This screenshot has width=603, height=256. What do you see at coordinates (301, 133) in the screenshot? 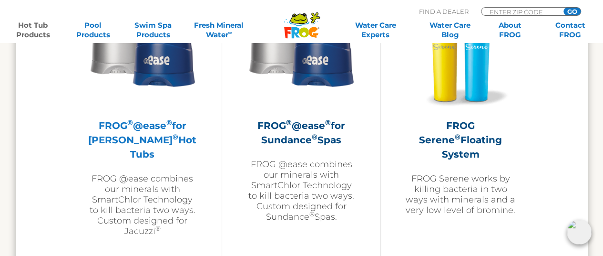
I see `h2: FROG @ease for Sundance Spas` at bounding box center [301, 133].